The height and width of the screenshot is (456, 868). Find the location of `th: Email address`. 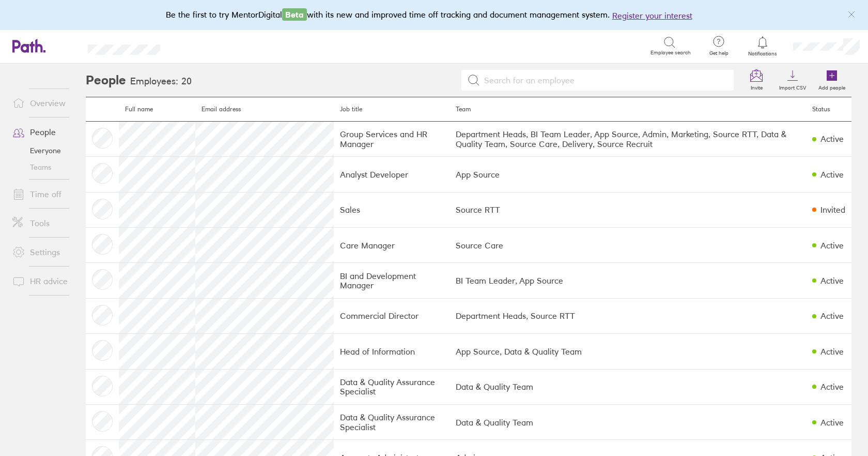

th: Email address is located at coordinates (265, 109).